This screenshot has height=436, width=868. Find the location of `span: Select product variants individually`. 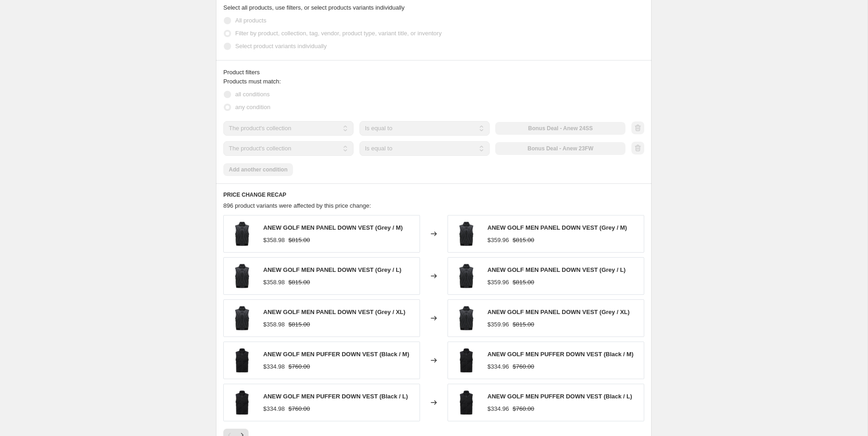

span: Select product variants individually is located at coordinates (280, 46).